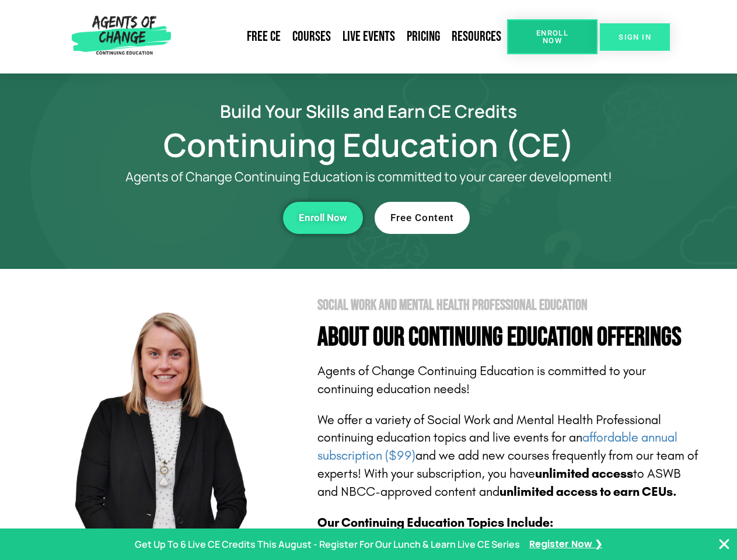 The image size is (737, 560). Describe the element at coordinates (435, 523) in the screenshot. I see `b: Our Continuing Education Topics Include:` at that location.